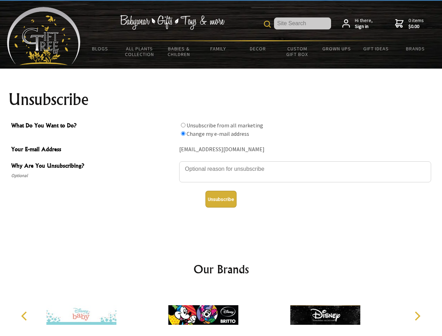 Image resolution: width=442 pixels, height=336 pixels. What do you see at coordinates (297, 51) in the screenshot?
I see `a: Custom Gift Box` at bounding box center [297, 51].